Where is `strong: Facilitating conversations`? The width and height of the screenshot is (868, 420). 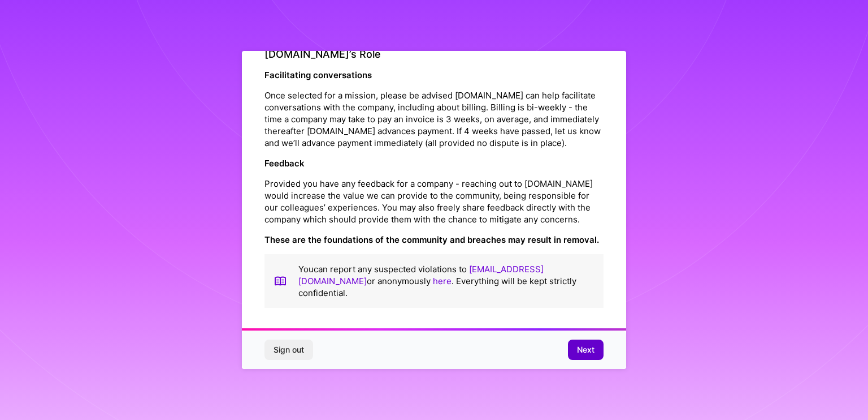 strong: Facilitating conversations is located at coordinates (318, 75).